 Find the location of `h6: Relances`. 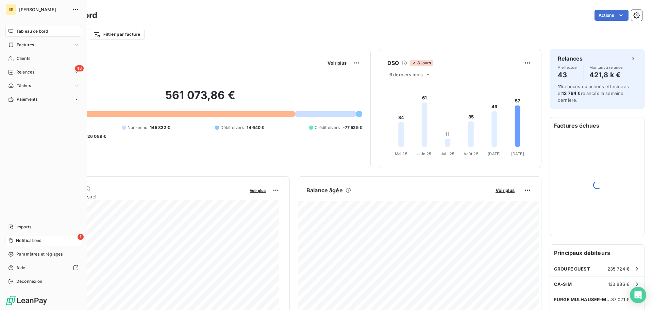

h6: Relances is located at coordinates (570, 59).